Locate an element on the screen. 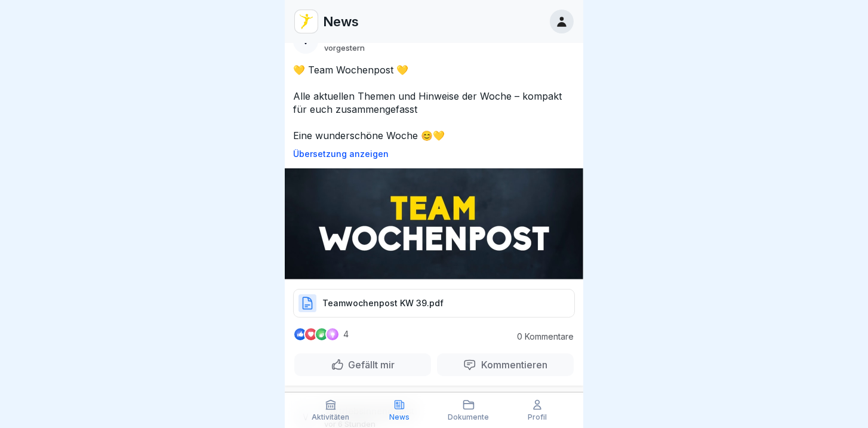 The height and width of the screenshot is (428, 868). img: vd4jgc378hxa8p7qw0fvrl7x.png is located at coordinates (306, 21).